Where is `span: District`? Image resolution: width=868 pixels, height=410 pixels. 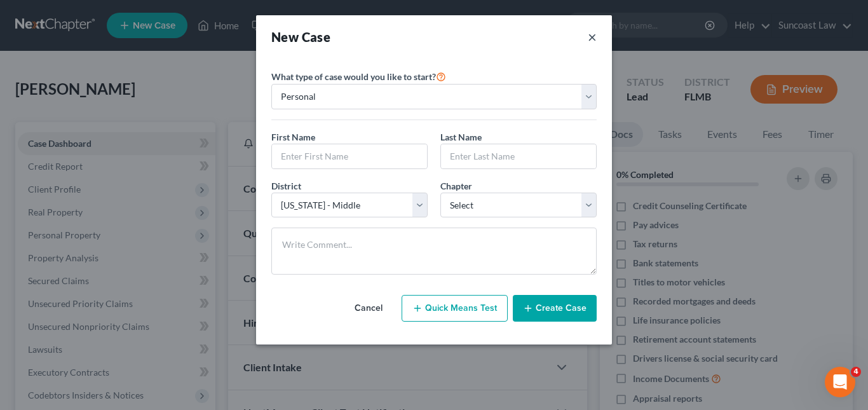 span: District is located at coordinates (286, 186).